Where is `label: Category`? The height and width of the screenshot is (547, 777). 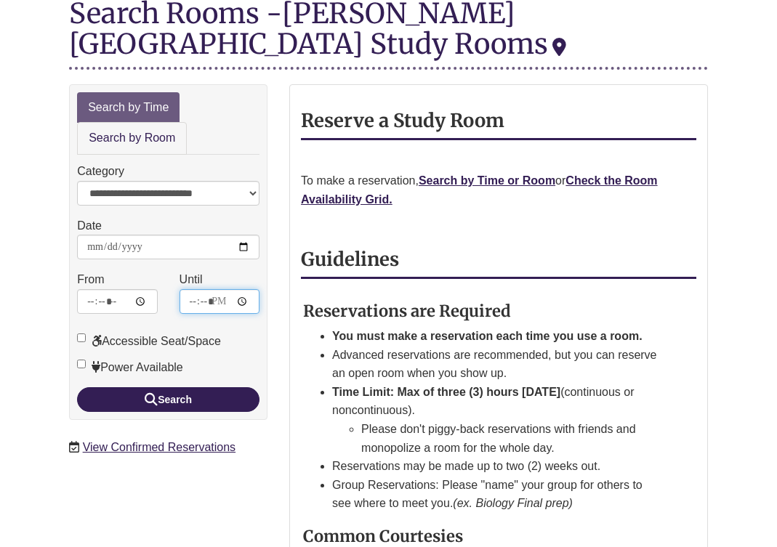
label: Category is located at coordinates (100, 172).